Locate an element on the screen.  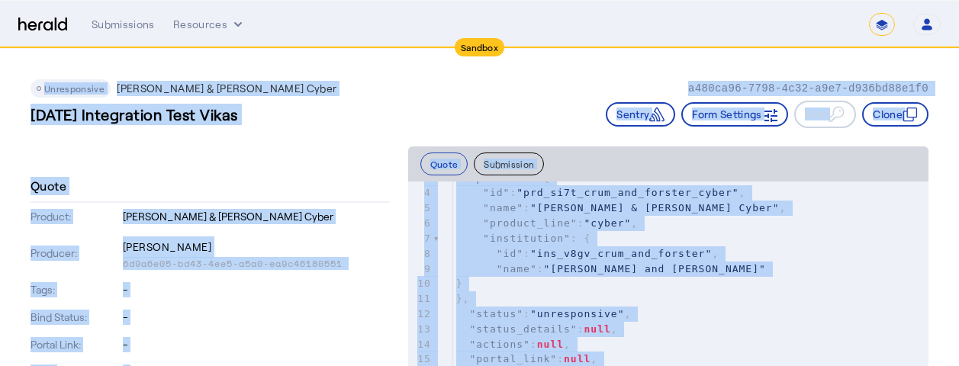
span: "actions" is located at coordinates (499, 344).